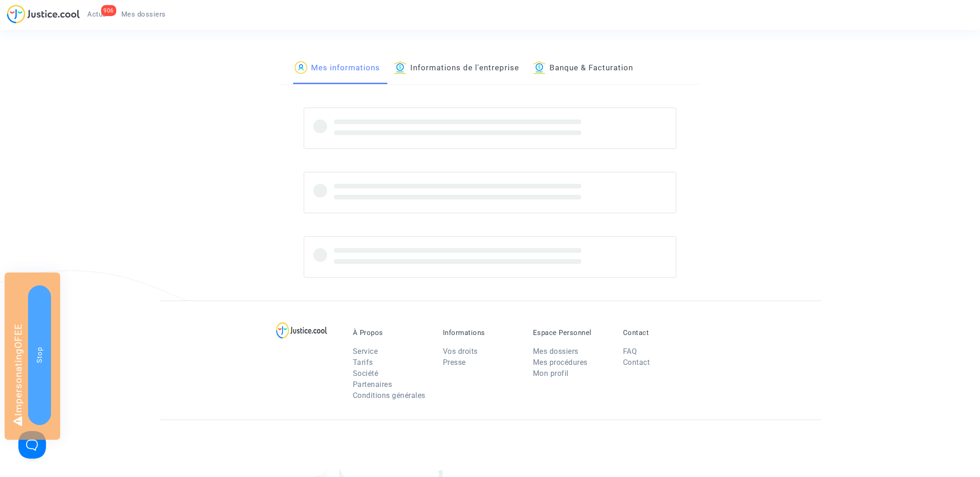  I want to click on a: Partenaires, so click(372, 385).